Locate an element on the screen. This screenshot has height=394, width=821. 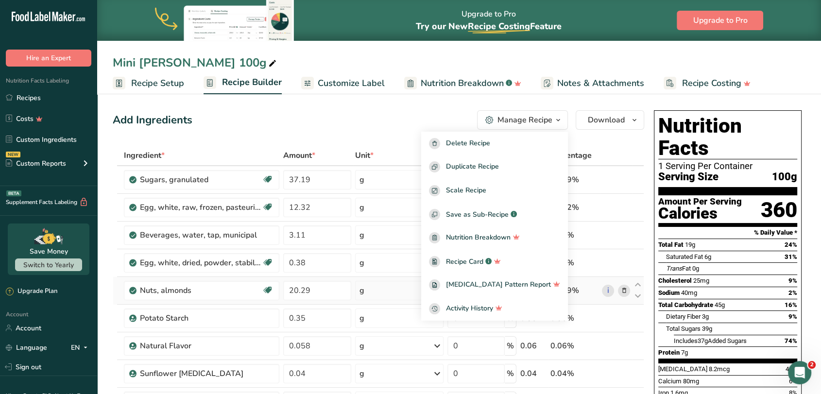
div: Beverages, water, tap, municipal is located at coordinates (201, 235).